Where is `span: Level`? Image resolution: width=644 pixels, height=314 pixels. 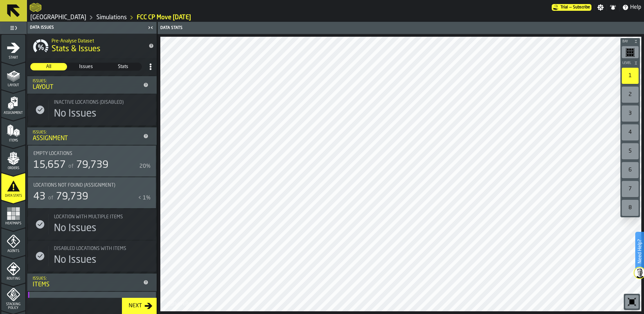 span: Level is located at coordinates (627, 63).